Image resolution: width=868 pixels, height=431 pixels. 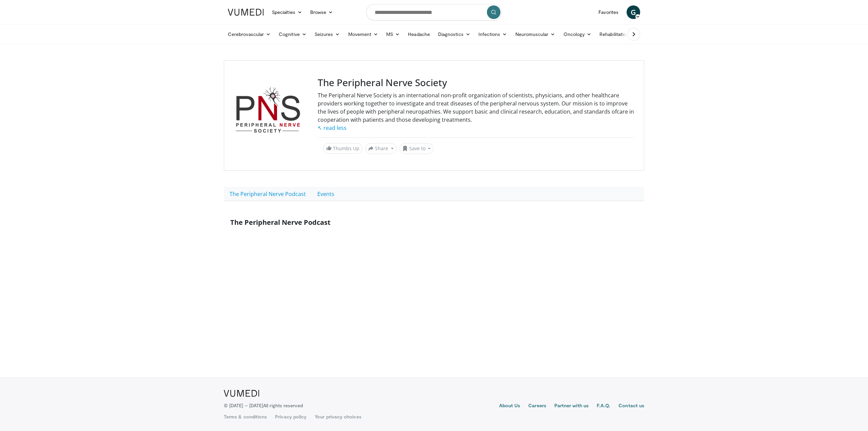 I want to click on a: About Us, so click(x=510, y=406).